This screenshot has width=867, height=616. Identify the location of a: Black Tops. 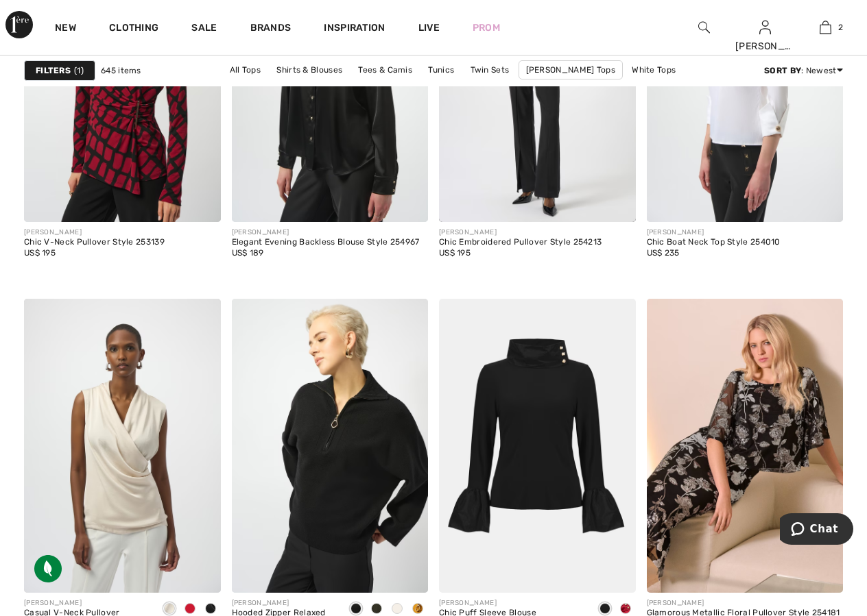
(400, 89).